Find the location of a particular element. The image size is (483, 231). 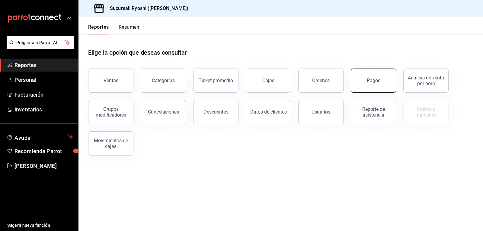

div: navigation tabs is located at coordinates (114, 29).